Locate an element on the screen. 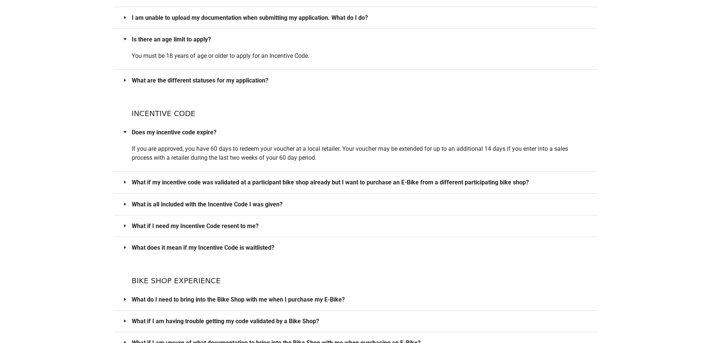 This screenshot has height=343, width=711. span: Does my incentive code expire? is located at coordinates (360, 132).